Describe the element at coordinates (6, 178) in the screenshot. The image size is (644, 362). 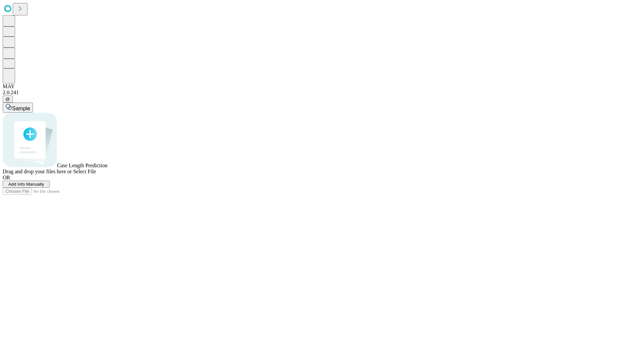
I see `span: OR` at that location.